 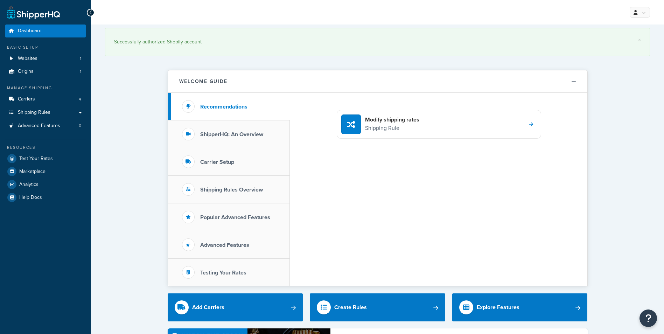 What do you see at coordinates (45, 112) in the screenshot?
I see `a: Shipping Rules` at bounding box center [45, 112].